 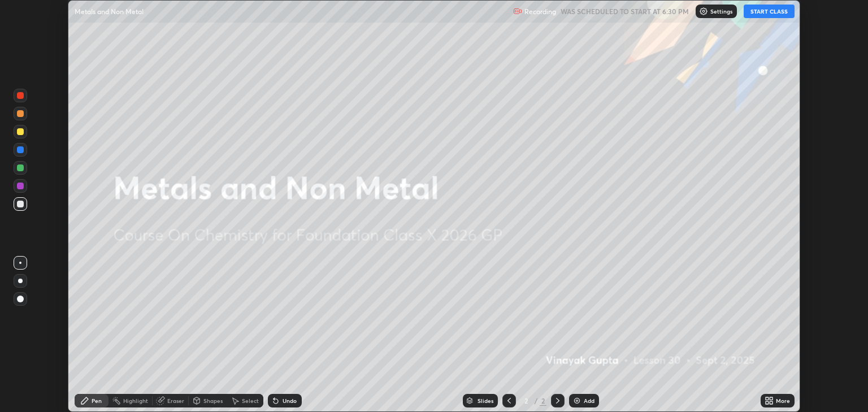 I want to click on img: add-slide-button, so click(x=577, y=401).